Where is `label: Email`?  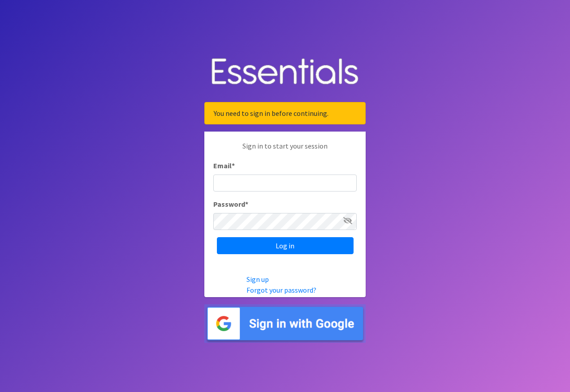
label: Email is located at coordinates (224, 166).